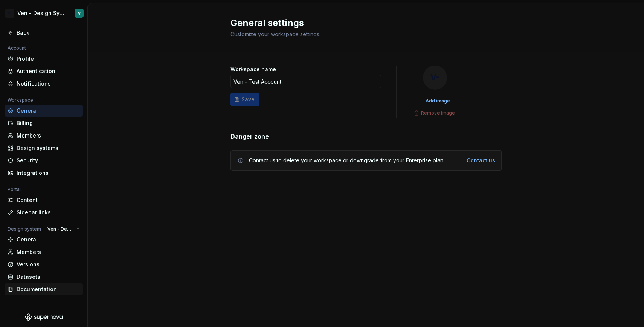 The image size is (644, 327). What do you see at coordinates (44, 317) in the screenshot?
I see `svg: Supernova Logo` at bounding box center [44, 317].